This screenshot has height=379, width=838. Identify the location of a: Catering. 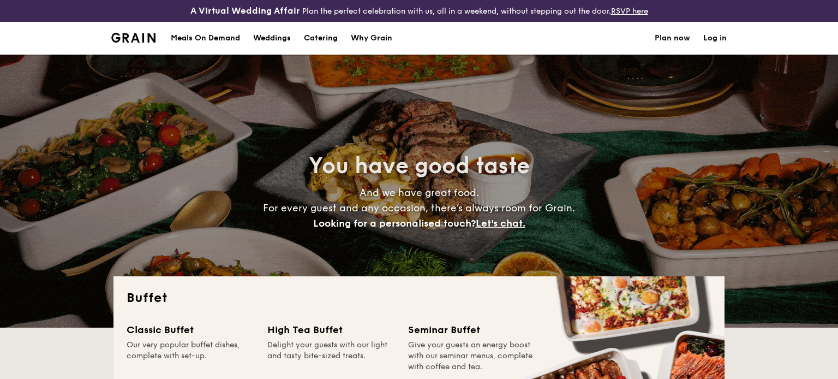
(321, 38).